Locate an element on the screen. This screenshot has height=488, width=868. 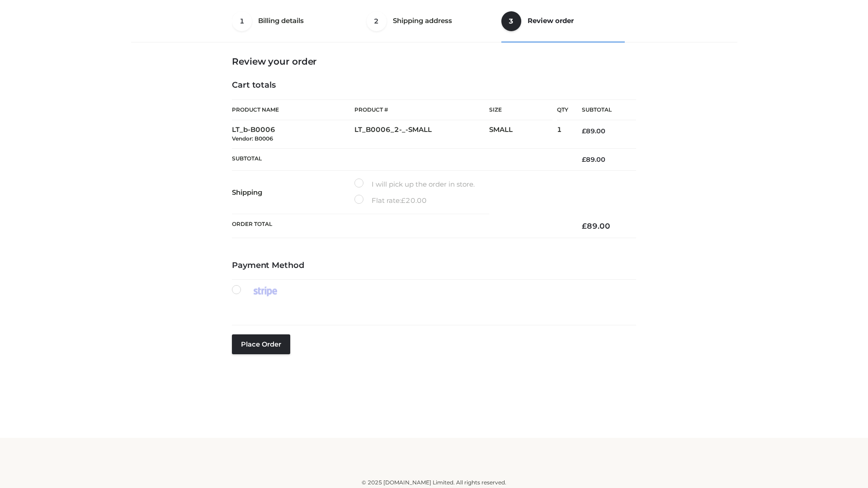
td: LT_b-B0006 is located at coordinates (292, 134).